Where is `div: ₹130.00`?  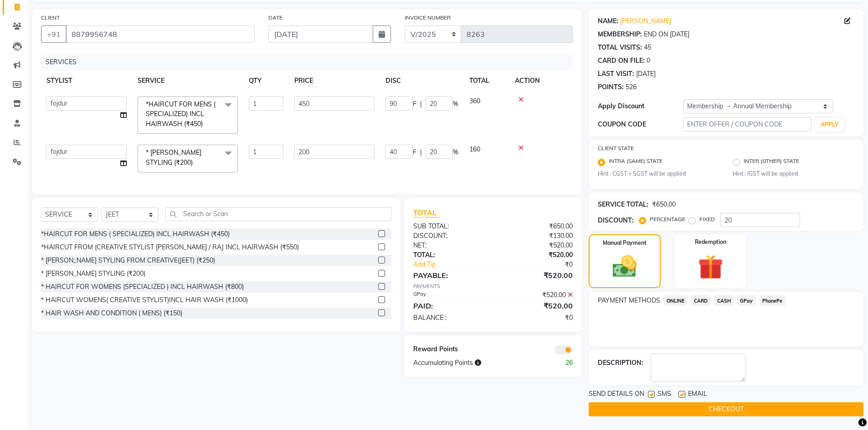
div: ₹130.00 is located at coordinates (536, 236).